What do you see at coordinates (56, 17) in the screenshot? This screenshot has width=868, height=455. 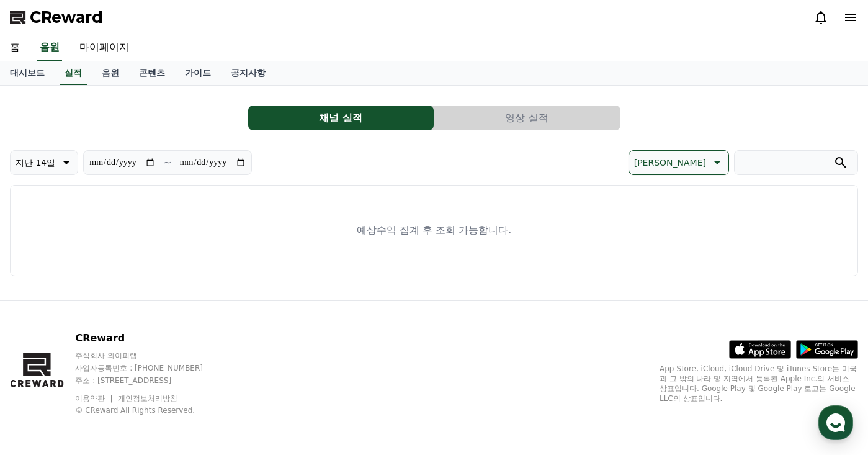 I see `a: CReward` at bounding box center [56, 17].